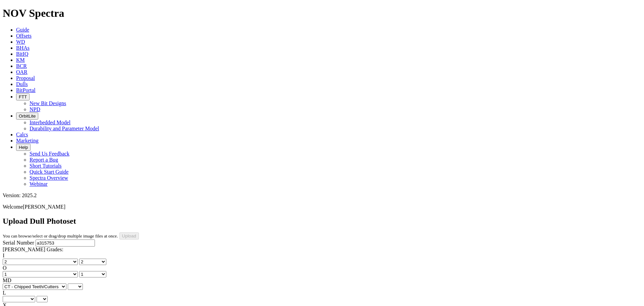 Image resolution: width=644 pixels, height=306 pixels. Describe the element at coordinates (26, 90) in the screenshot. I see `span: BitPortal` at that location.